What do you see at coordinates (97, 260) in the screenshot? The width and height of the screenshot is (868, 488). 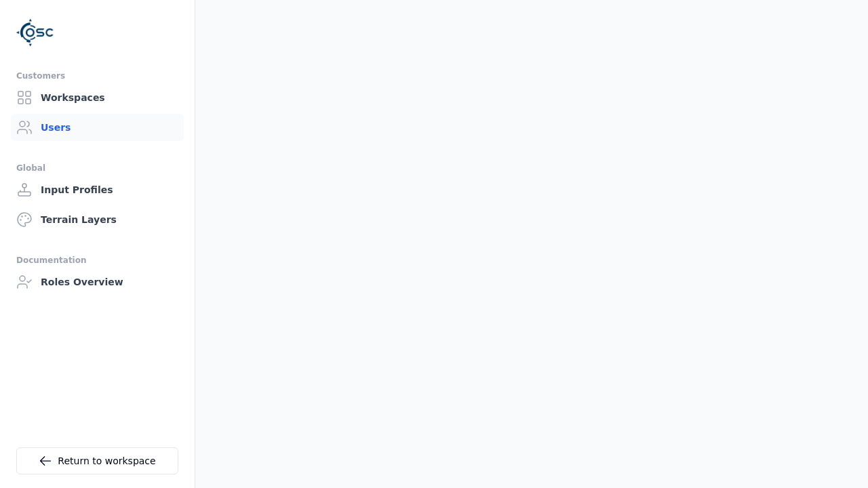 I see `div: Documentation` at bounding box center [97, 260].